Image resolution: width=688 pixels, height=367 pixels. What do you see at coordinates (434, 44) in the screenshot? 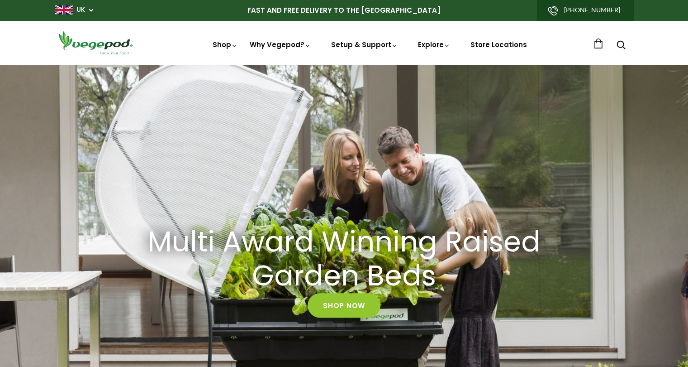
I see `a: Explore` at bounding box center [434, 44].